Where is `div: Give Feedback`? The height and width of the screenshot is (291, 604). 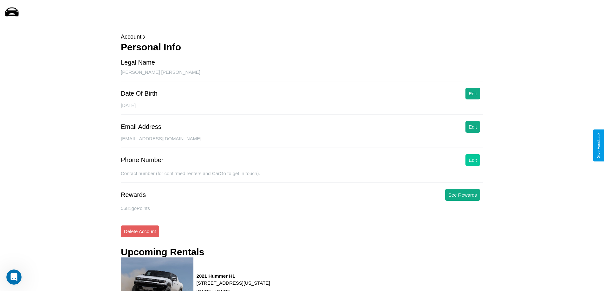
div: Give Feedback is located at coordinates (599, 146).